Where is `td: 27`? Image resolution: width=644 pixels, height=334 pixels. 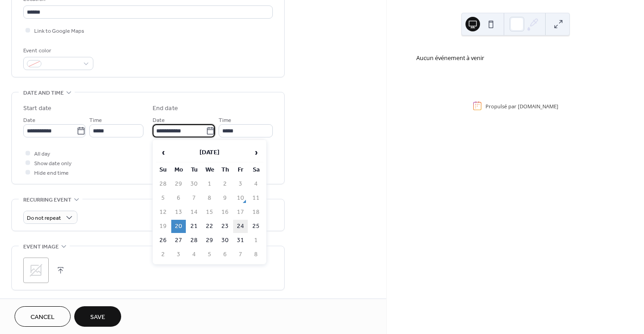 td: 27 is located at coordinates (178, 240).